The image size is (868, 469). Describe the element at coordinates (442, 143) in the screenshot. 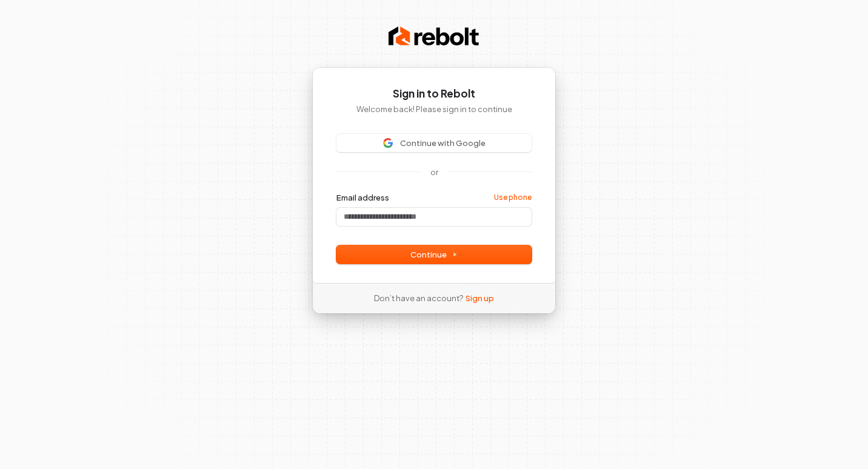

I see `span: Continue with Google` at that location.